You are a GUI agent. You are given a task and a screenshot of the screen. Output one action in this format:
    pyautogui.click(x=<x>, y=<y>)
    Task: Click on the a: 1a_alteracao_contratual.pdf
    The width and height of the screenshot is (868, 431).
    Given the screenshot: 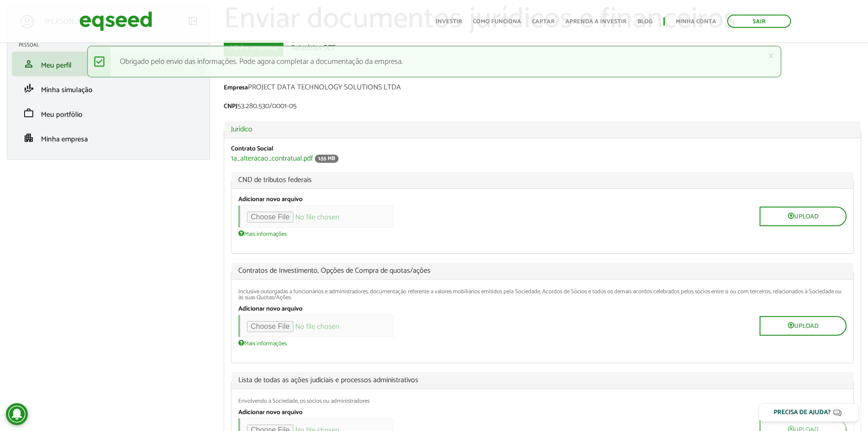 What is the action you would take?
    pyautogui.click(x=272, y=159)
    